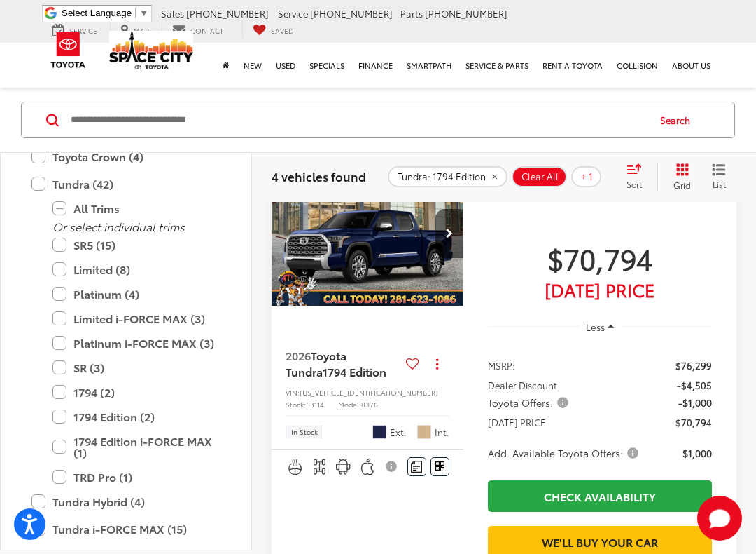 The width and height of the screenshot is (756, 554). Describe the element at coordinates (349, 404) in the screenshot. I see `span: Model:` at that location.